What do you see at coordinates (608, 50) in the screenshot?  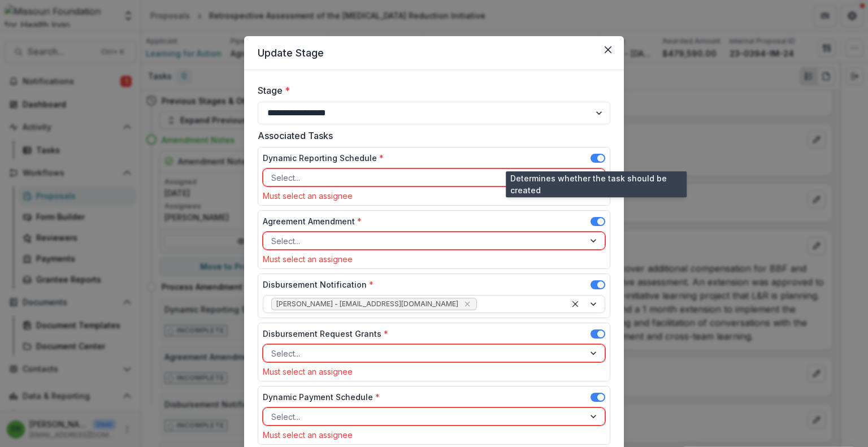 I see `button: Close` at bounding box center [608, 50].